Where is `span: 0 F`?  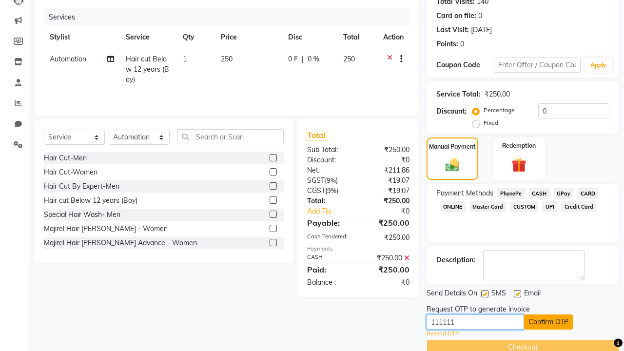 span: 0 F is located at coordinates (293, 59).